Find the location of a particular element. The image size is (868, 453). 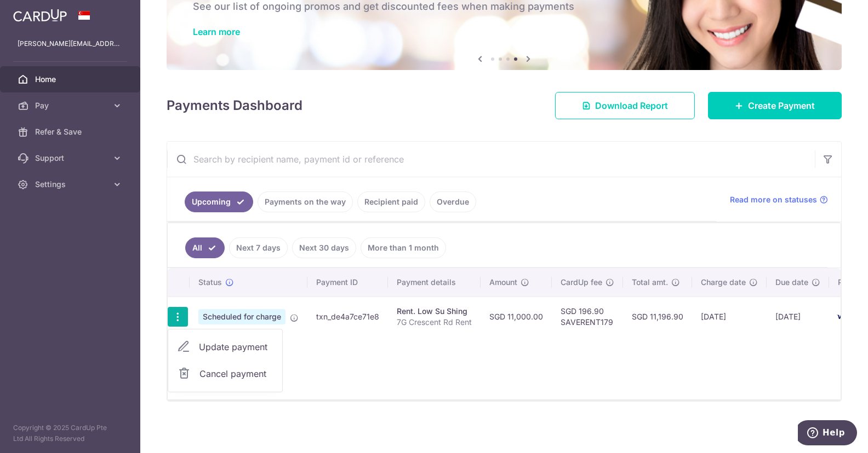

a: Recipient paid is located at coordinates (391, 202).